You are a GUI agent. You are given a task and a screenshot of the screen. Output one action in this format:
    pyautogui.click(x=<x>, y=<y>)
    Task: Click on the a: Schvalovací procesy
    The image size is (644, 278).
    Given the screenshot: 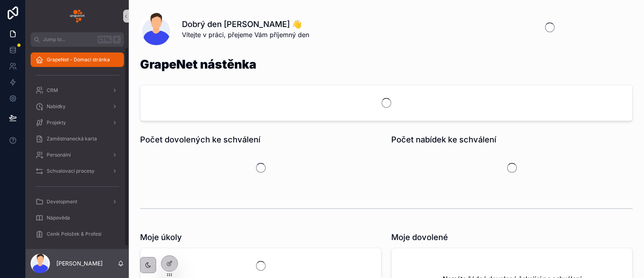 What is the action you would take?
    pyautogui.click(x=77, y=171)
    